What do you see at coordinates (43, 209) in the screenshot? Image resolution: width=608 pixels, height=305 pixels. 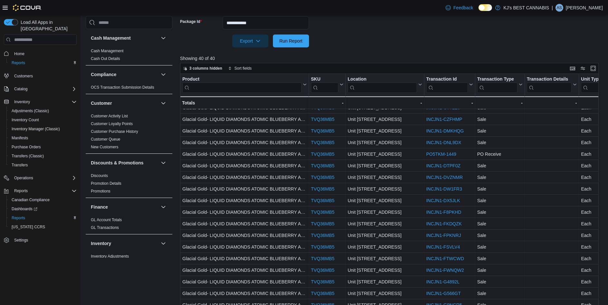 I see `span: Dashboards` at bounding box center [43, 209].